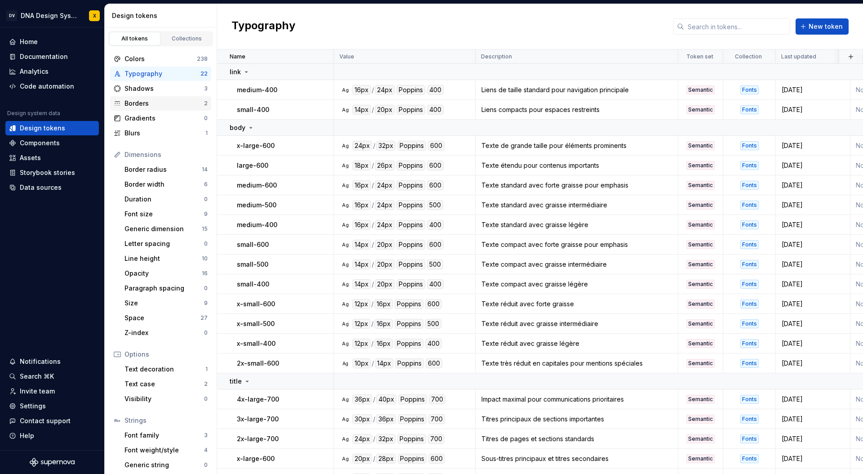  Describe the element at coordinates (160, 133) in the screenshot. I see `a: Blurs1` at that location.